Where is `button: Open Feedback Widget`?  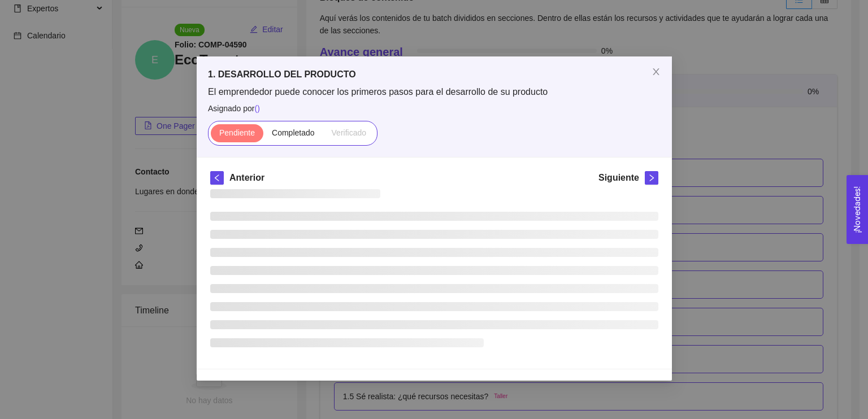
button: Open Feedback Widget is located at coordinates (857, 209).